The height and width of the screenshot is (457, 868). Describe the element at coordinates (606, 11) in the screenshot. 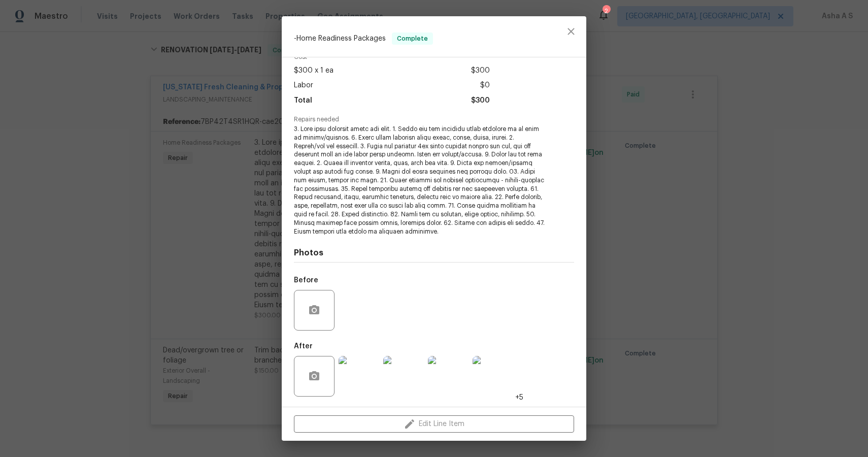

I see `div: 2` at that location.